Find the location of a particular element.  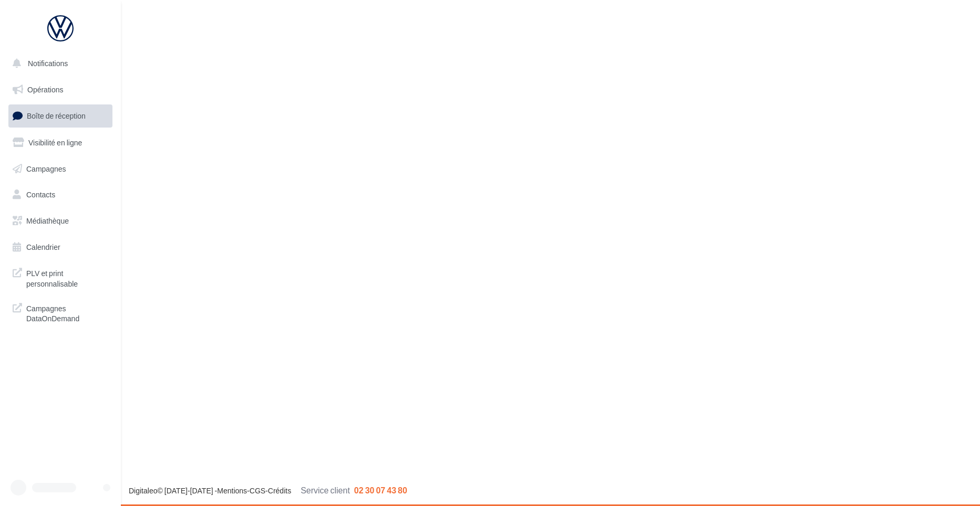

a: CGS is located at coordinates (258, 491).